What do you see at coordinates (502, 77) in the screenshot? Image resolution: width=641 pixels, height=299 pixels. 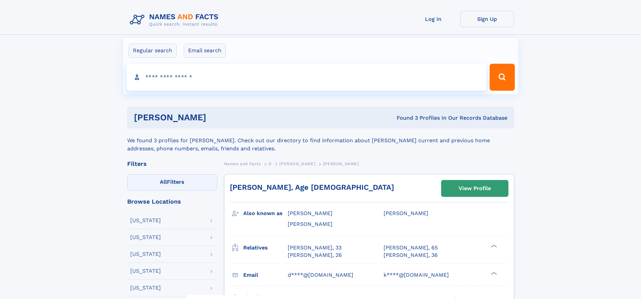 I see `button: Search Button` at bounding box center [502, 77].